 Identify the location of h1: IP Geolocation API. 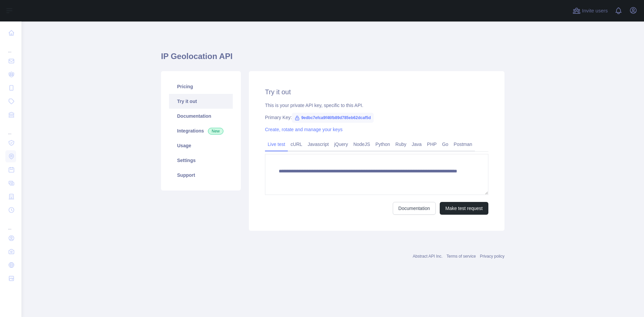
(333, 59).